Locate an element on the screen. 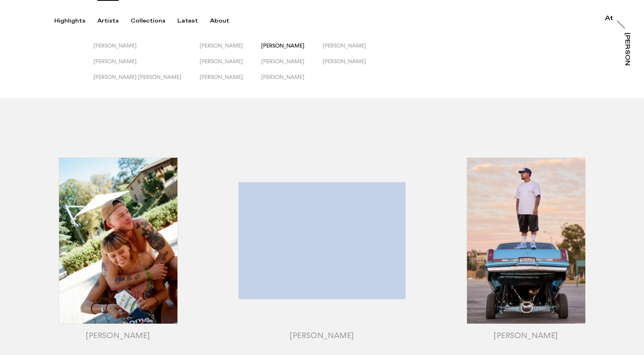 The height and width of the screenshot is (355, 644). div: Latest is located at coordinates (187, 21).